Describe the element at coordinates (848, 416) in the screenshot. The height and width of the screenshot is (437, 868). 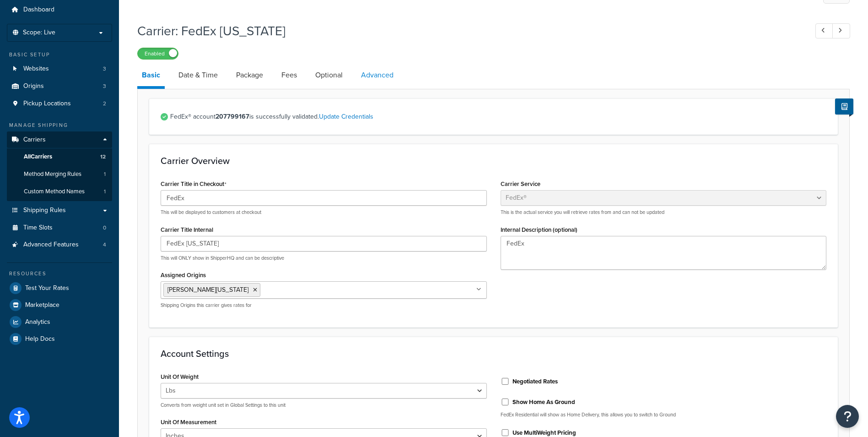
I see `button: Open Resource Center` at that location.